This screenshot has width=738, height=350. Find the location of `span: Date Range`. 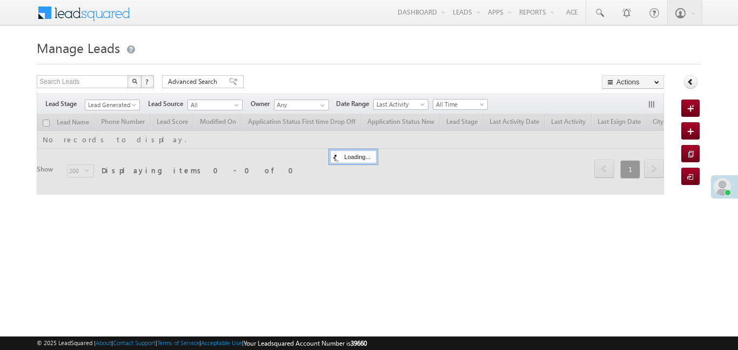

span: Date Range is located at coordinates (354, 104).